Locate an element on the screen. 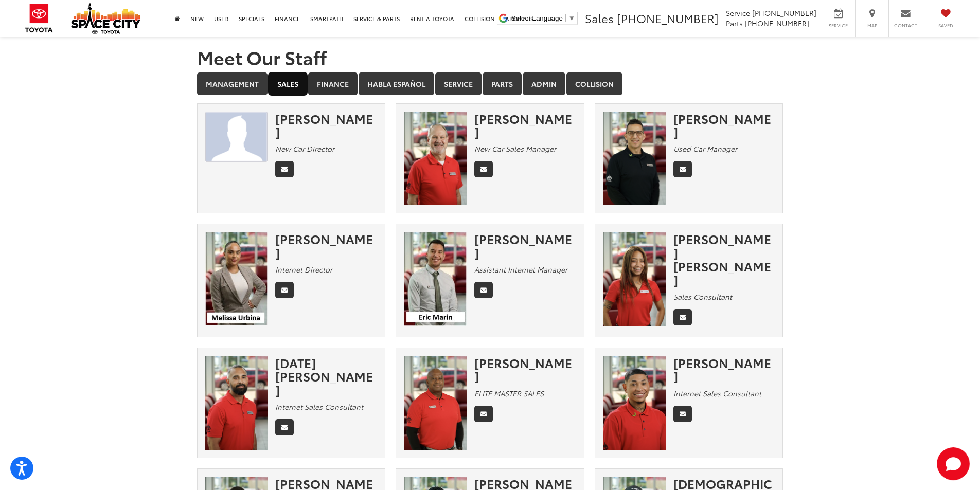 The height and width of the screenshot is (490, 980). a: Finance is located at coordinates (333, 84).